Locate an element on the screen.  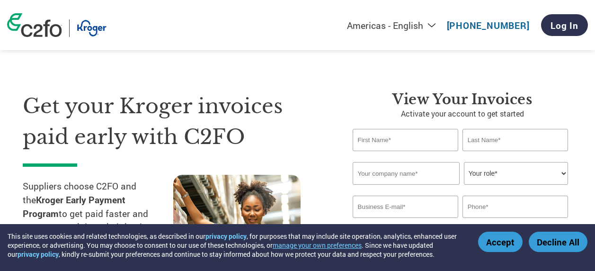
input: Your company name* is located at coordinates (406, 173).